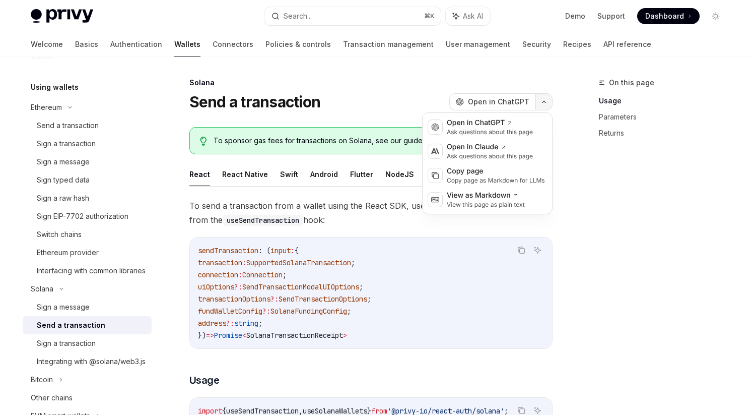 This screenshot has width=754, height=415. I want to click on div: Interfacing with common libraries, so click(91, 271).